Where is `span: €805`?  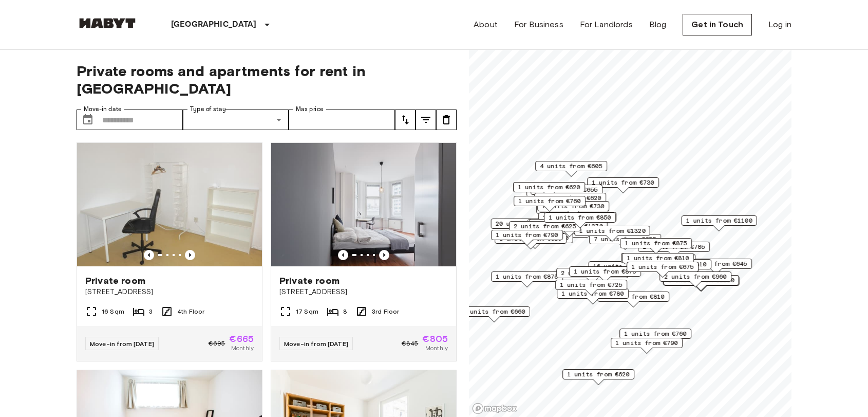 span: €805 is located at coordinates (435, 338).